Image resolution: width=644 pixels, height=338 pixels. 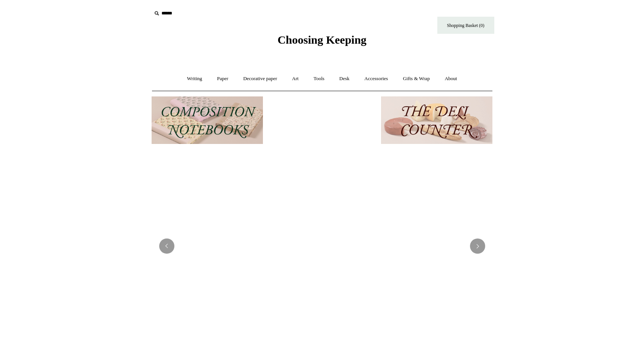 What do you see at coordinates (466, 25) in the screenshot?
I see `a: Shopping Basket (0)` at bounding box center [466, 25].